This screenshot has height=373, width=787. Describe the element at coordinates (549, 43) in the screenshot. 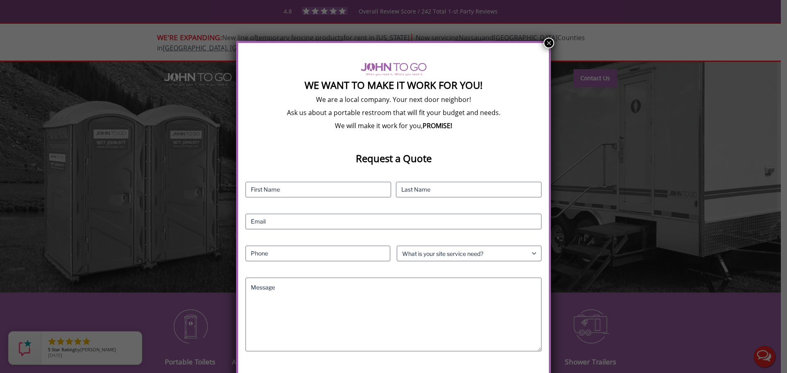

I see `button: Close` at that location.